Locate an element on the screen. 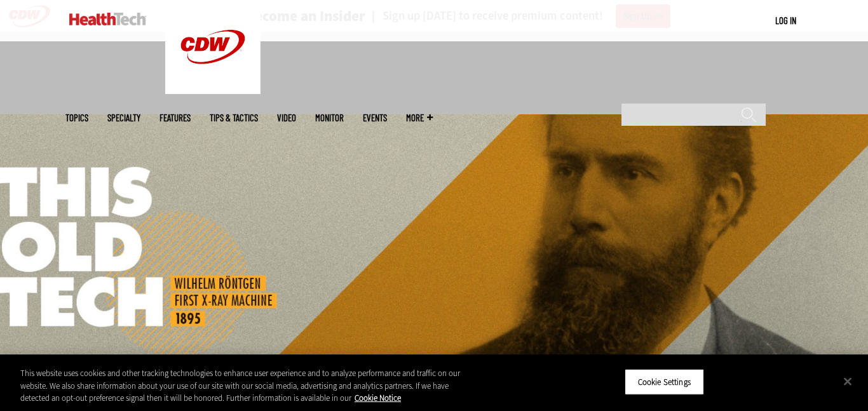 This screenshot has height=411, width=868. a: Features is located at coordinates (175, 118).